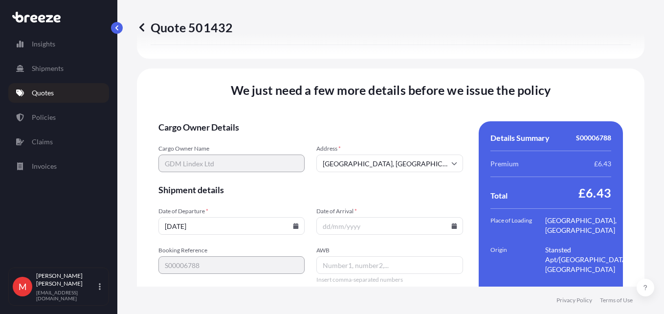 This screenshot has height=314, width=664. What do you see at coordinates (43, 117) in the screenshot?
I see `p: Policies` at bounding box center [43, 117].